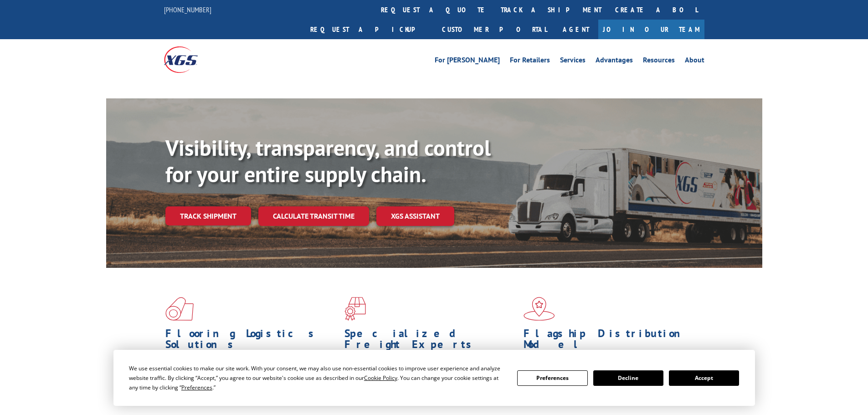 The height and width of the screenshot is (415, 868). Describe the element at coordinates (539, 309) in the screenshot. I see `img: xgs-icon-flagship-distribution-model-red` at that location.